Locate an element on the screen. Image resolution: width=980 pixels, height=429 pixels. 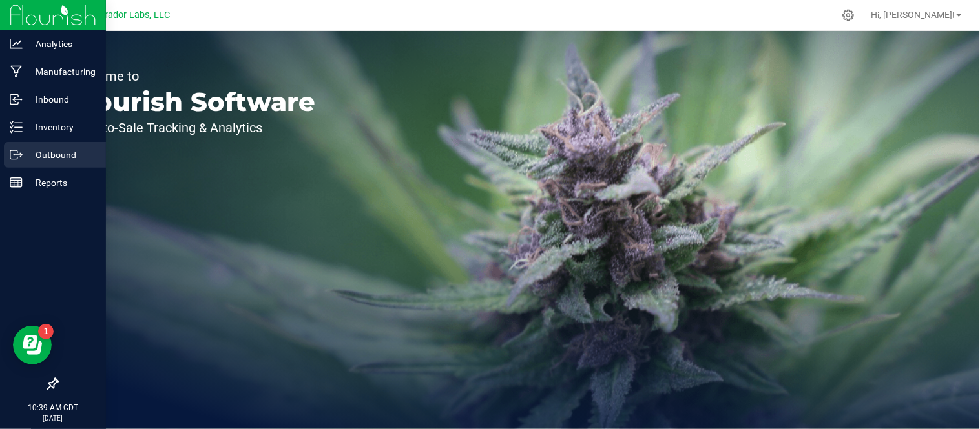
inline-svg: Reports is located at coordinates (16, 182).